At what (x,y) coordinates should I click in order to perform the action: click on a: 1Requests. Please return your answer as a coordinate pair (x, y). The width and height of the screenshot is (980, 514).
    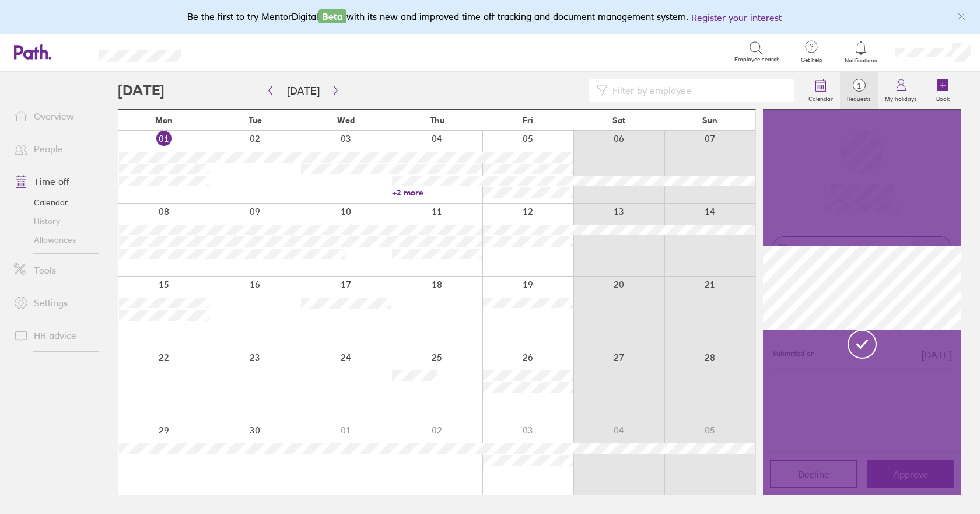
    Looking at the image, I should click on (859, 91).